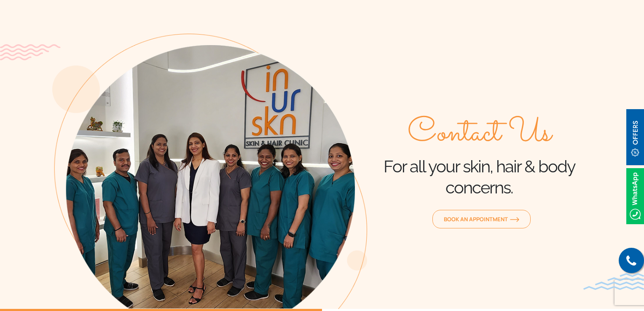 The height and width of the screenshot is (311, 644). I want to click on img: up-blue-arrow.svg, so click(630, 299).